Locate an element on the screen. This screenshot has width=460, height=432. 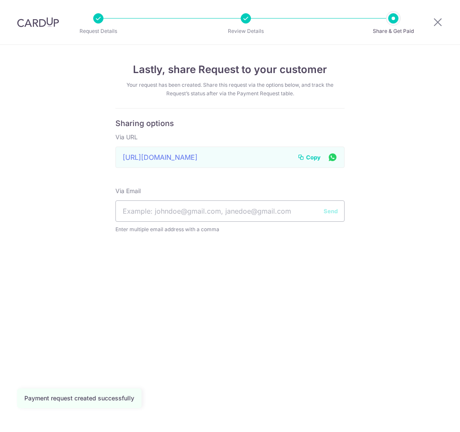
span: Enter multiple email address with a comma is located at coordinates (230, 229).